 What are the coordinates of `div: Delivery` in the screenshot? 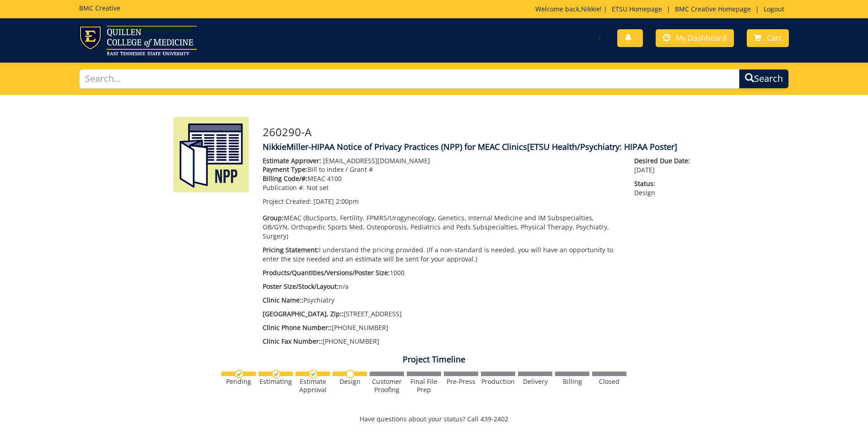 It's located at (535, 382).